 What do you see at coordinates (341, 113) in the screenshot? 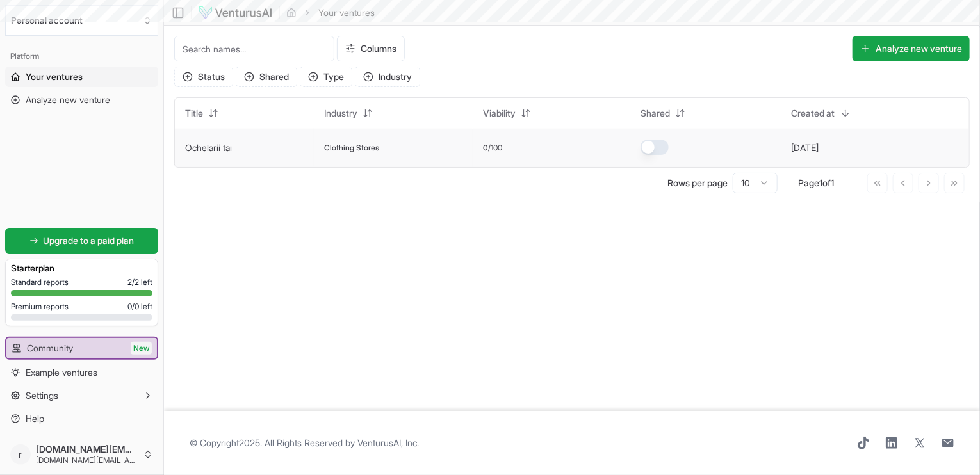
I see `span: Industry` at bounding box center [341, 113].